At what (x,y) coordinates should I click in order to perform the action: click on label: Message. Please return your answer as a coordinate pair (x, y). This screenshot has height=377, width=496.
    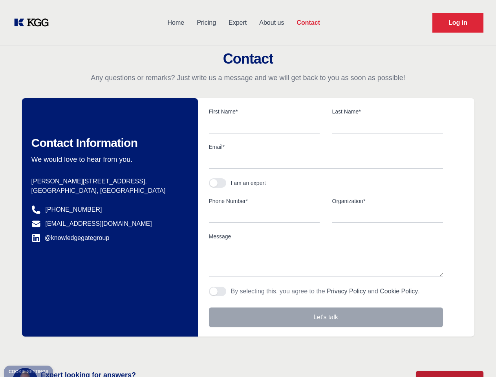
    Looking at the image, I should click on (326, 236).